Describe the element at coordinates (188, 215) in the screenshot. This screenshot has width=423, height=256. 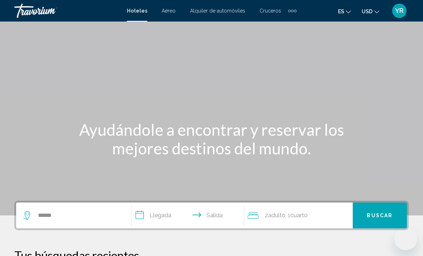
I see `button: Check in and out dates` at that location.